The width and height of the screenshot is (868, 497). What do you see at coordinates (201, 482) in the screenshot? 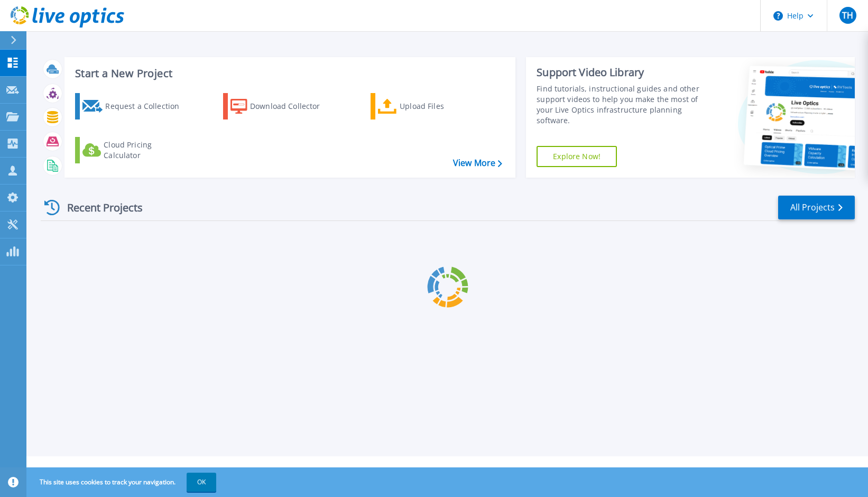
I see `button: OK` at bounding box center [201, 482].